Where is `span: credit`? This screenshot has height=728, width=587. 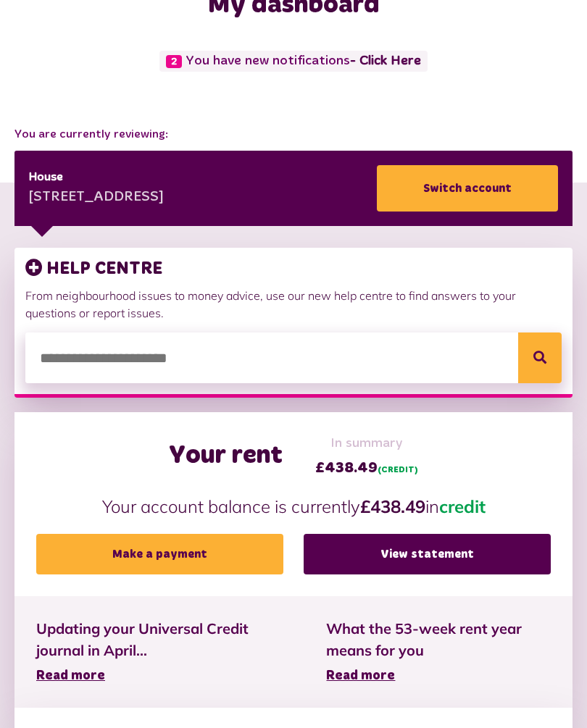
span: credit is located at coordinates (462, 507).